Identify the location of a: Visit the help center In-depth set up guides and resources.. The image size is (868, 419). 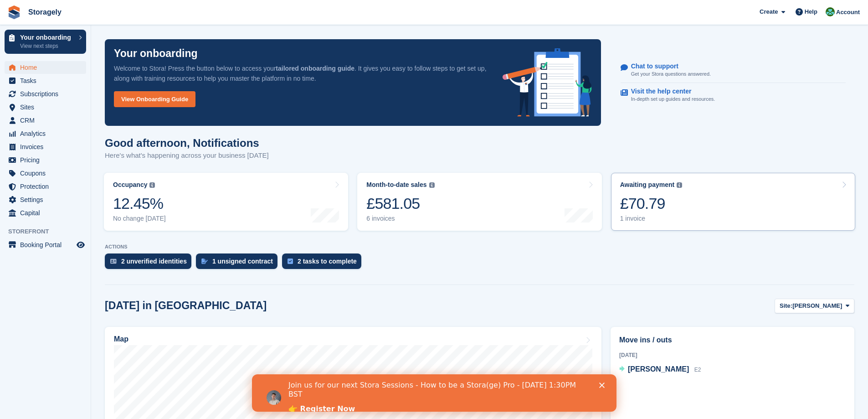
(733, 95).